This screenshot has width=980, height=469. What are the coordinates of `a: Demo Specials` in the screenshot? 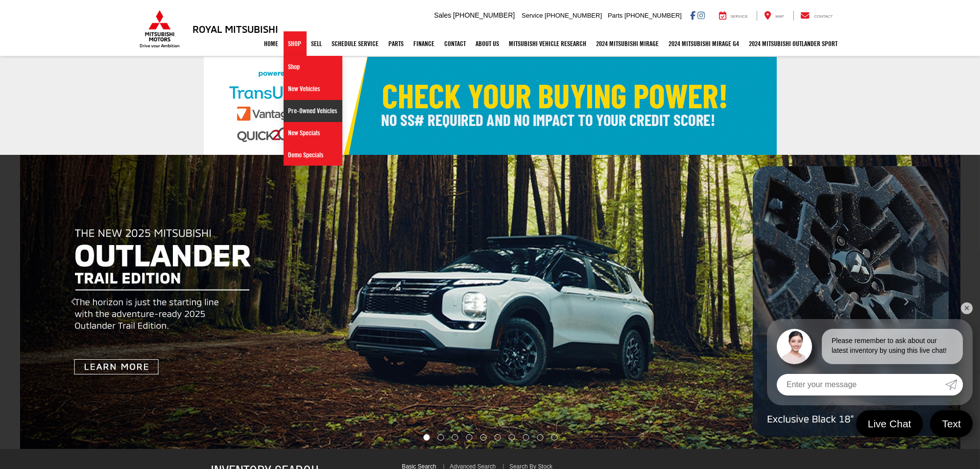 It's located at (313, 155).